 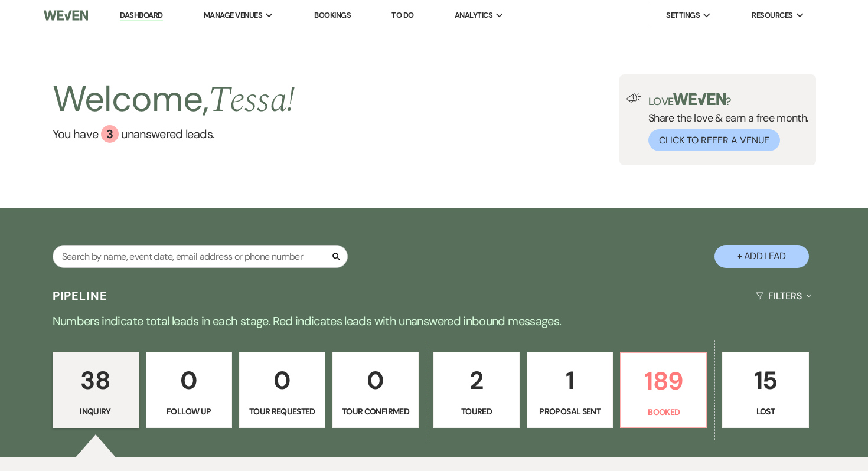 I want to click on div: Share the love & earn a free month., so click(x=725, y=122).